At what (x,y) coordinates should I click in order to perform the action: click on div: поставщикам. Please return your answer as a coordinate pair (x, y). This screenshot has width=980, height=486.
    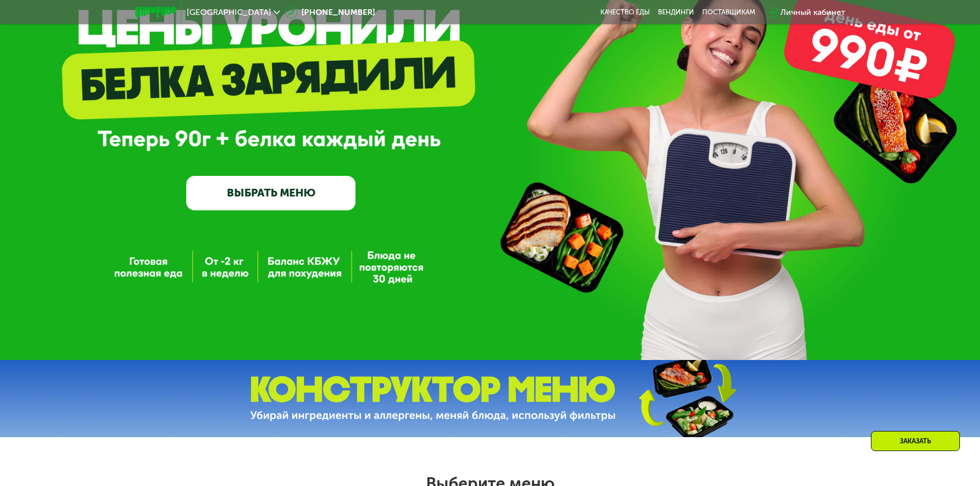
    Looking at the image, I should click on (728, 13).